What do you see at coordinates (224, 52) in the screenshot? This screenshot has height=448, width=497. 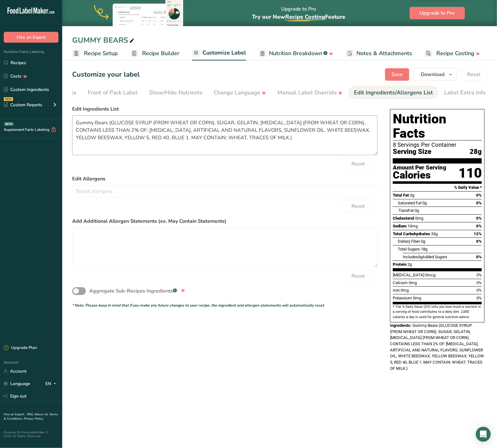 I see `span: Customize Label` at bounding box center [224, 52].